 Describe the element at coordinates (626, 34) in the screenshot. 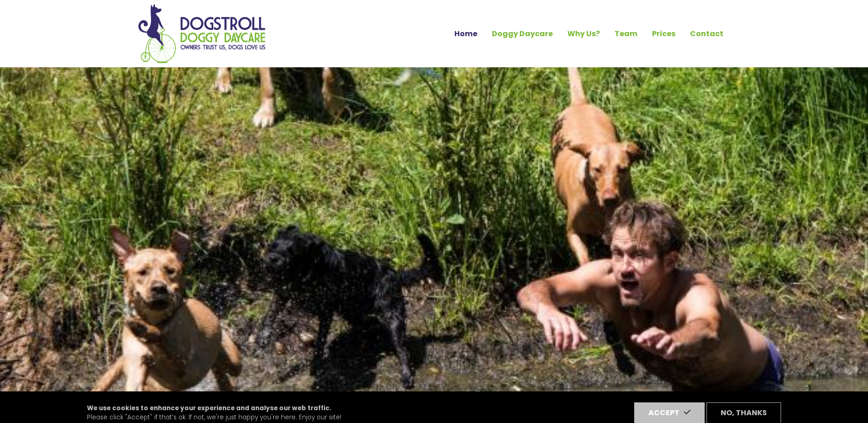

I see `a: Team` at that location.